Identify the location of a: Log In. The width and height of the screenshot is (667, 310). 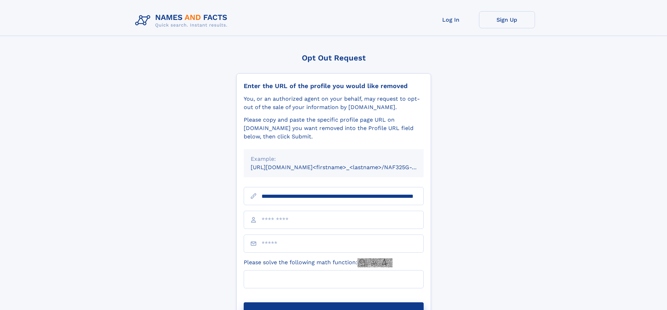
(451, 20).